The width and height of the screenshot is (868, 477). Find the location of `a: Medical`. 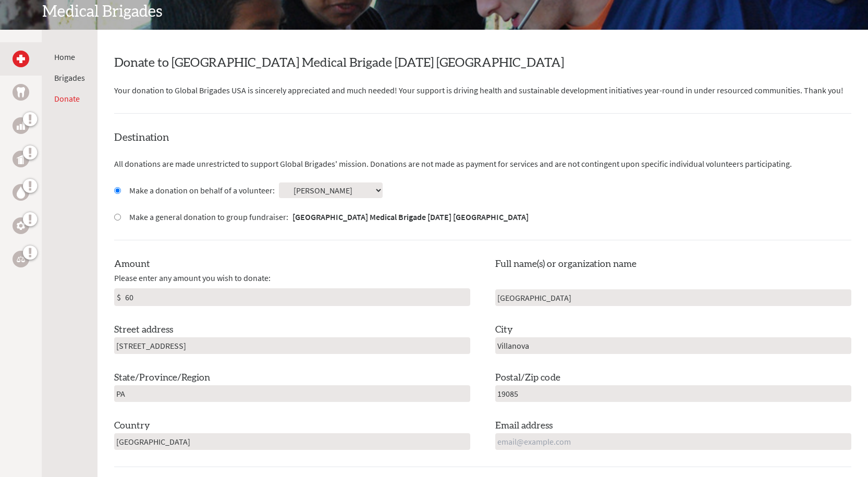

a: Medical is located at coordinates (20, 59).